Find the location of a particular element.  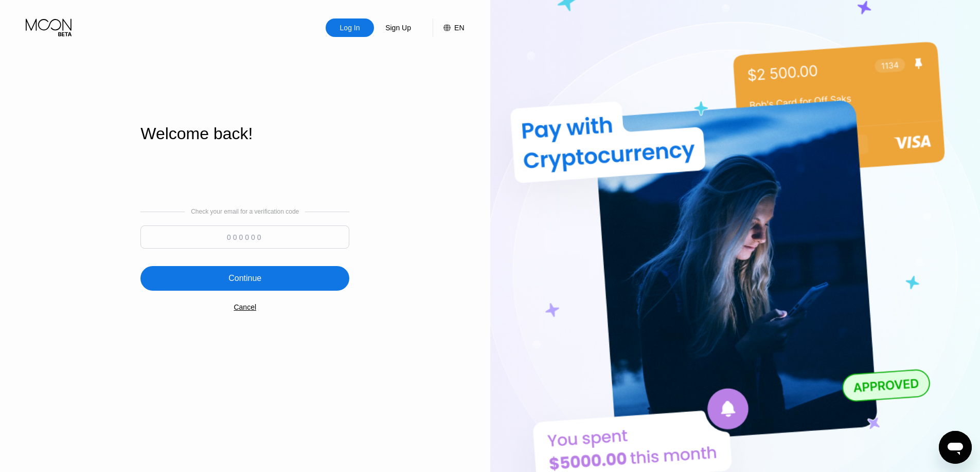

div: Sign Up is located at coordinates (398, 27).